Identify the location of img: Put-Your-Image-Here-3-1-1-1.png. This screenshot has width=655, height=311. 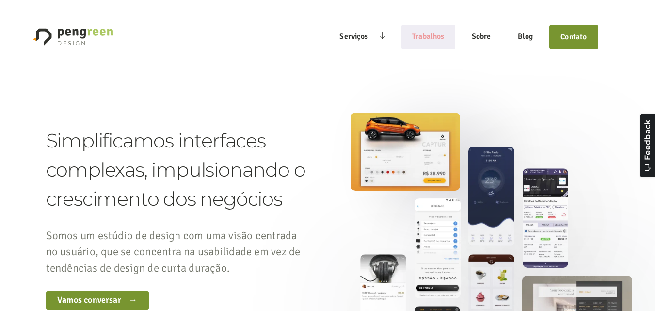
(437, 248).